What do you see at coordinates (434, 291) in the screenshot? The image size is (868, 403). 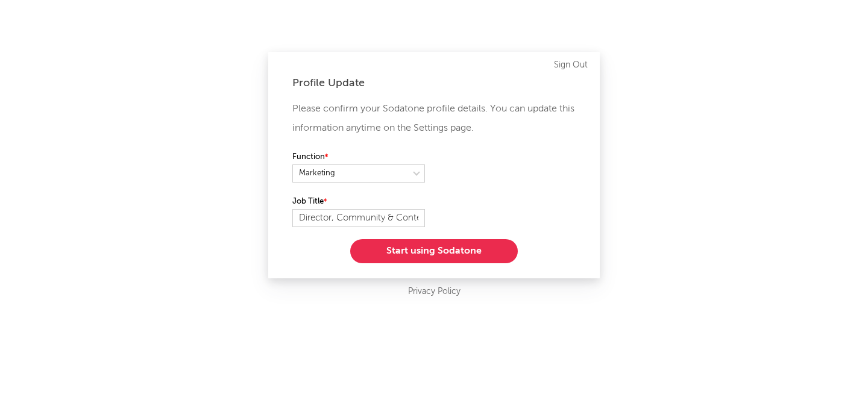 I see `a: Privacy Policy` at bounding box center [434, 291].